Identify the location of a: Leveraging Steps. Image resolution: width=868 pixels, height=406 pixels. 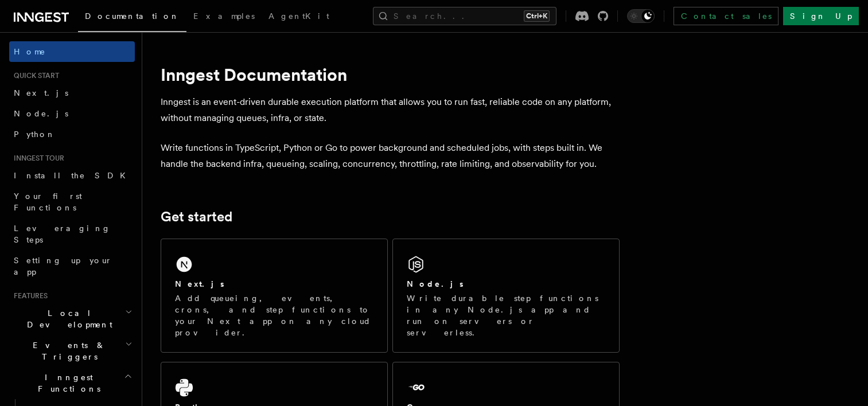
(72, 234).